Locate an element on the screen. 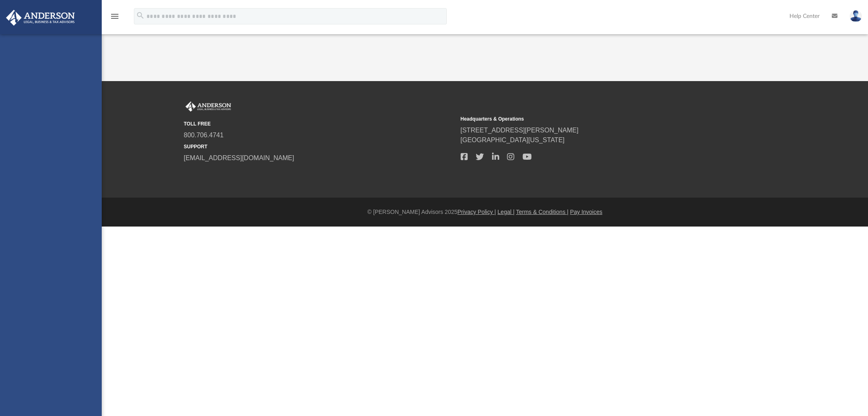  i: search is located at coordinates (141, 15).